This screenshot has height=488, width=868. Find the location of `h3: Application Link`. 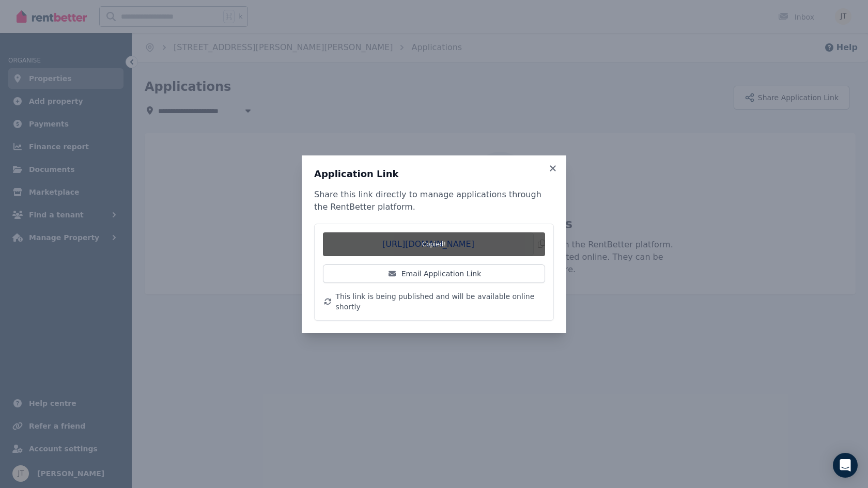

h3: Application Link is located at coordinates (434, 174).